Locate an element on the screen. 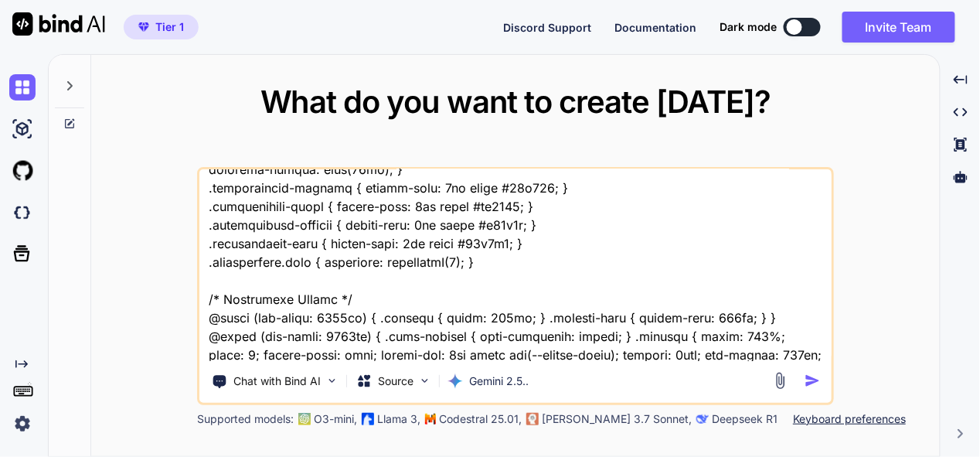 The width and height of the screenshot is (980, 457). img: Llama2 is located at coordinates (368, 420).